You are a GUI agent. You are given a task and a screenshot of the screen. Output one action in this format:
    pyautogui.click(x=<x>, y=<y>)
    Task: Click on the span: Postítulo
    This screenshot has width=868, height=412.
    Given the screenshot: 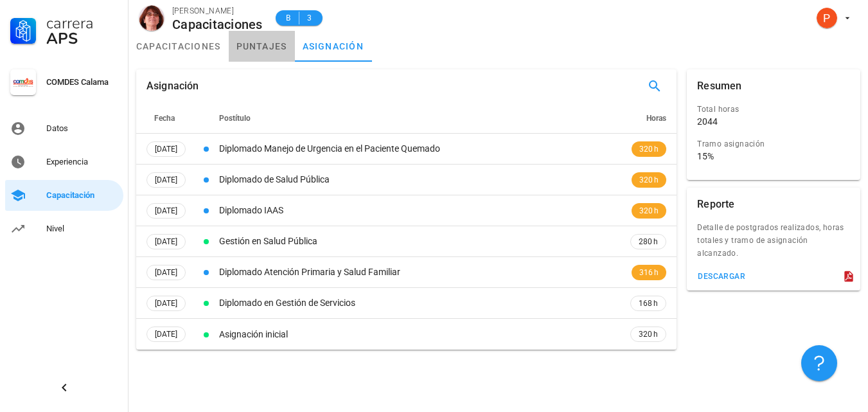 What is the action you would take?
    pyautogui.click(x=235, y=119)
    